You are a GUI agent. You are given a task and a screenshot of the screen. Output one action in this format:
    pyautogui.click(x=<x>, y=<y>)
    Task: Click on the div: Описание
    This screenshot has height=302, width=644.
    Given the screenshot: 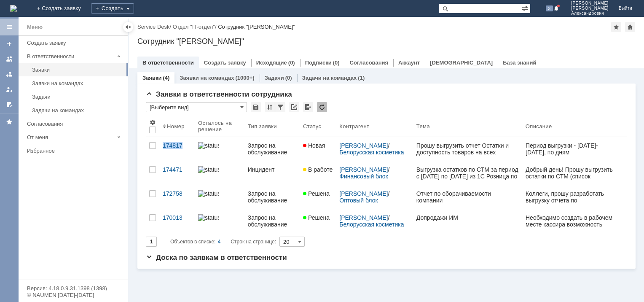 What is the action you would take?
    pyautogui.click(x=539, y=126)
    